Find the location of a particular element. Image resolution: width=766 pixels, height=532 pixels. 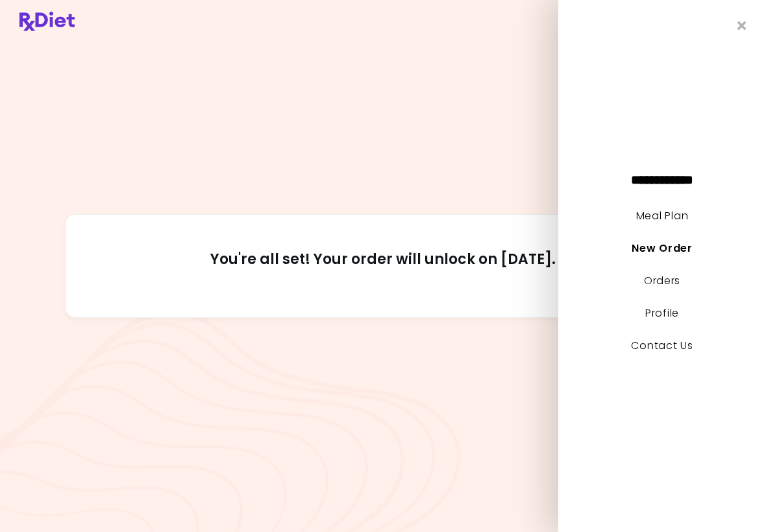

a: Profile is located at coordinates (662, 313).